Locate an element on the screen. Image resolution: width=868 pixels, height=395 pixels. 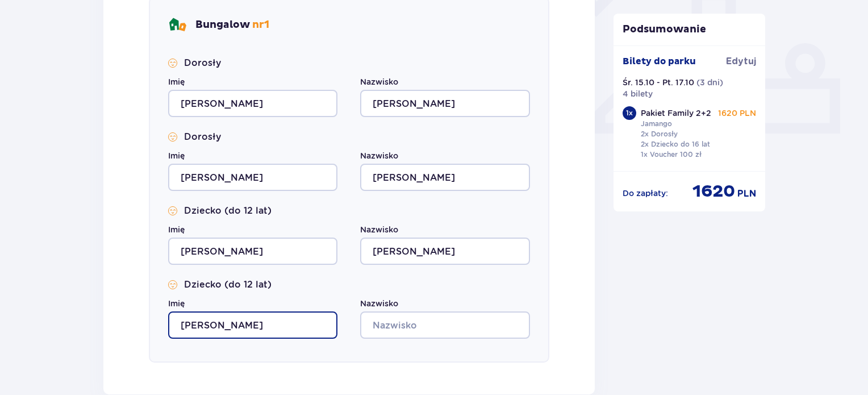
p: Podsumowanie is located at coordinates (690, 30).